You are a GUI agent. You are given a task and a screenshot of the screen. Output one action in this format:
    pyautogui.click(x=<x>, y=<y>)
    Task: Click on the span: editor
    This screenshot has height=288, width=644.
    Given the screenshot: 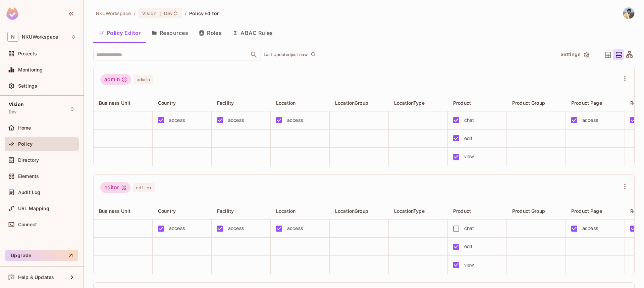 What is the action you would take?
    pyautogui.click(x=144, y=187)
    